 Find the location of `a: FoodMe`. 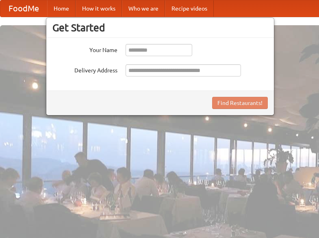

a: FoodMe is located at coordinates (24, 9).